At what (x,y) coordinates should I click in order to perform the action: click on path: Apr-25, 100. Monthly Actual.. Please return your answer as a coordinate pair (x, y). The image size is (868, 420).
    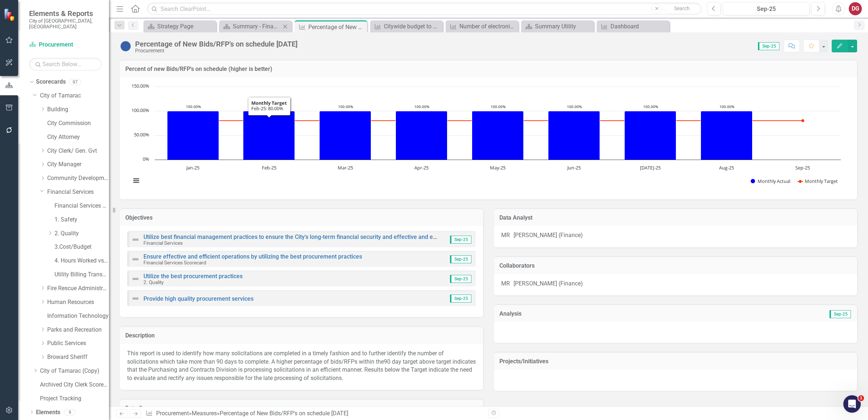
    Looking at the image, I should click on (422, 135).